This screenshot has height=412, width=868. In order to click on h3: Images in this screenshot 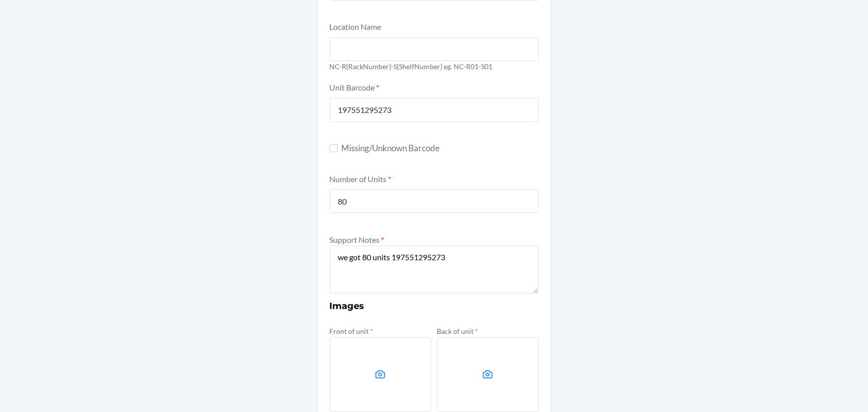, I will do `click(434, 305)`.